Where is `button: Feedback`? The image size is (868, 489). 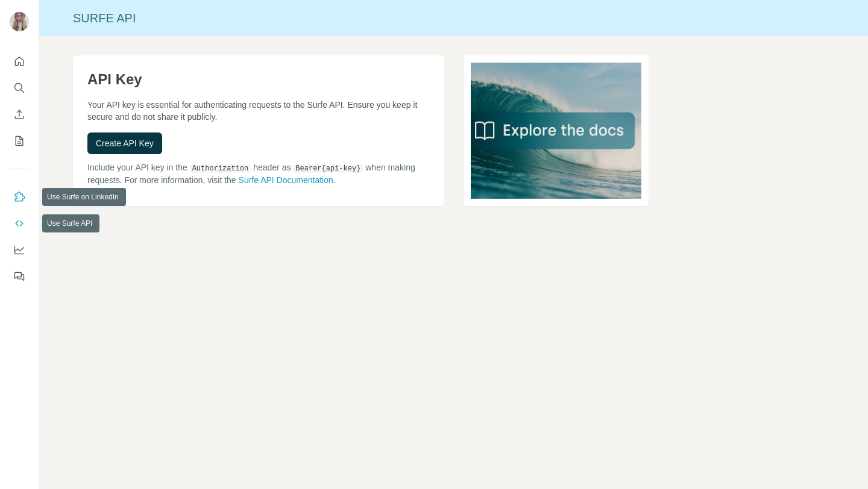 button: Feedback is located at coordinates (19, 276).